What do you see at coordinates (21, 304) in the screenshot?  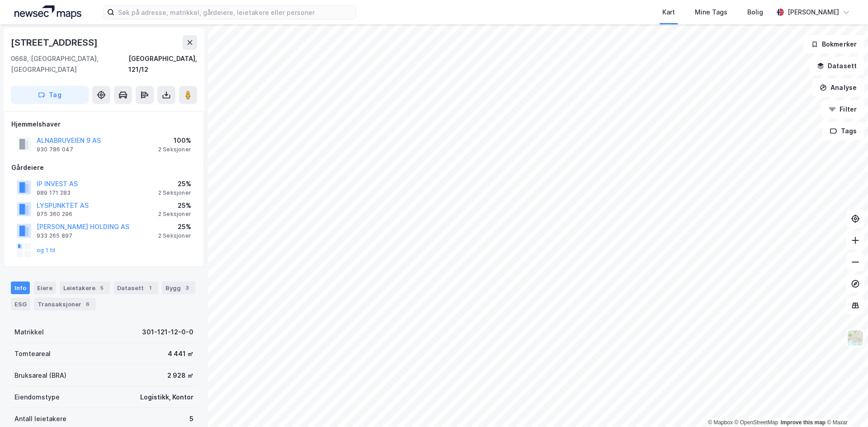 I see `div: ESG` at bounding box center [21, 304].